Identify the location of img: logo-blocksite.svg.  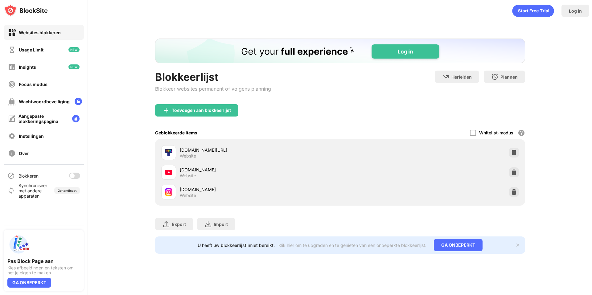
(26, 10).